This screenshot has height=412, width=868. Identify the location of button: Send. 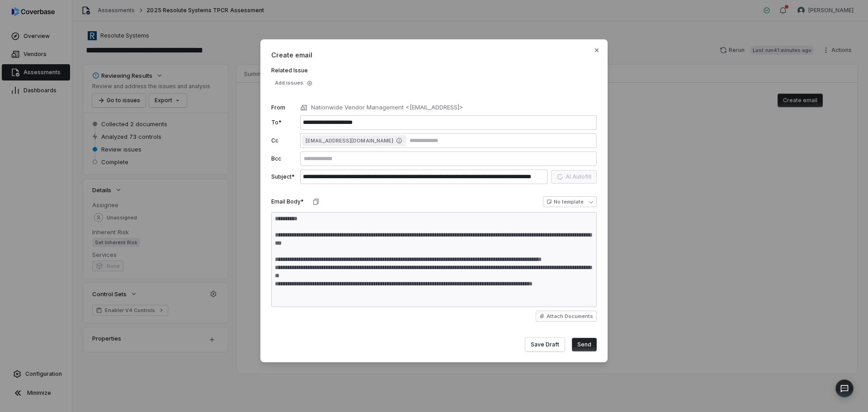
(584, 344).